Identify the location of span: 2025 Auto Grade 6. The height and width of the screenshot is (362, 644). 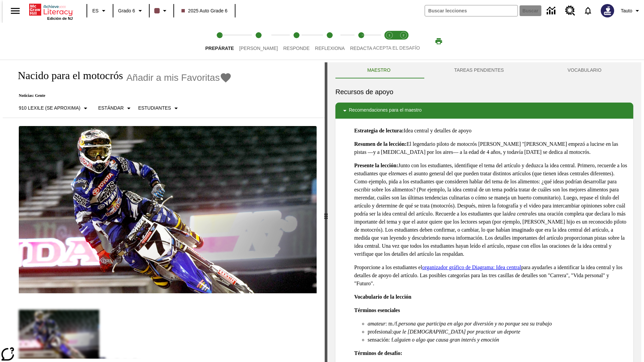
(205, 11).